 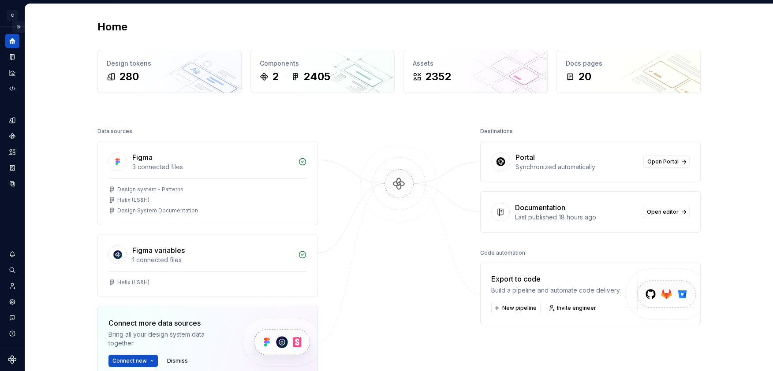 I want to click on button: Dismiss, so click(x=177, y=361).